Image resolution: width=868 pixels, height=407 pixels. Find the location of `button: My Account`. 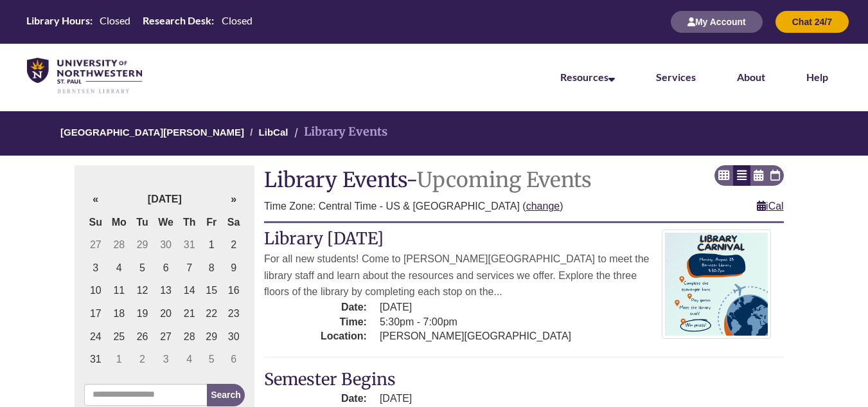

button: My Account is located at coordinates (717, 22).